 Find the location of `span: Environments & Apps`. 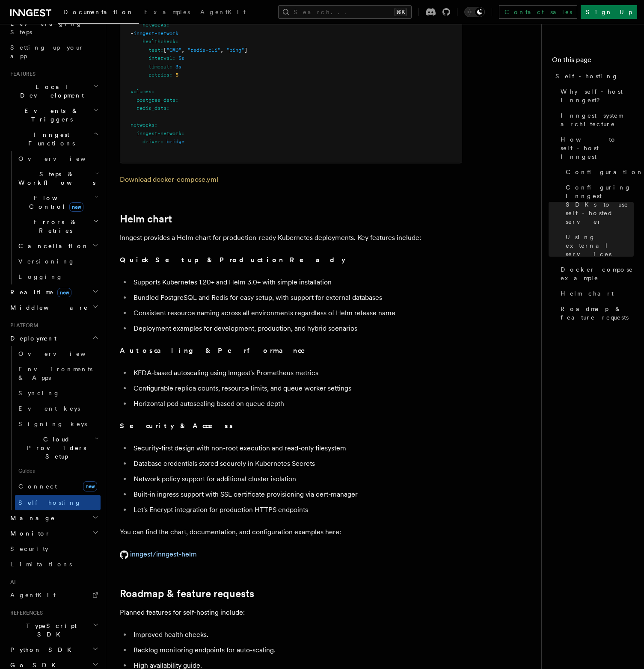

span: Environments & Apps is located at coordinates (55, 373).